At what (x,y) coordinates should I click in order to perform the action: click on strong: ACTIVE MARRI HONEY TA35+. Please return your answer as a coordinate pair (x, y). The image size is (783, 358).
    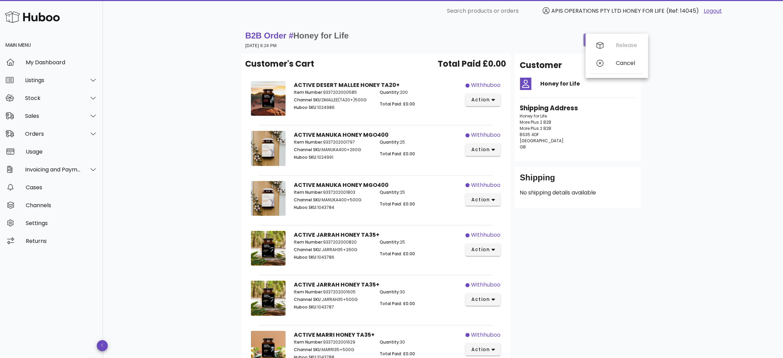
    Looking at the image, I should click on (334, 334).